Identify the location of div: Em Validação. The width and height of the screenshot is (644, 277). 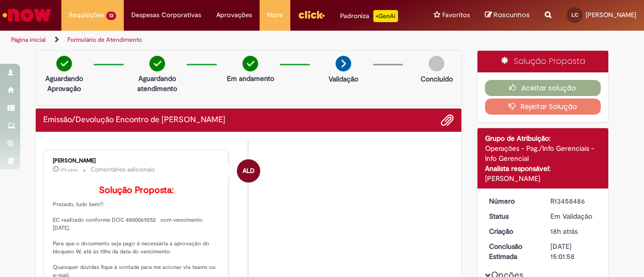
(574, 216).